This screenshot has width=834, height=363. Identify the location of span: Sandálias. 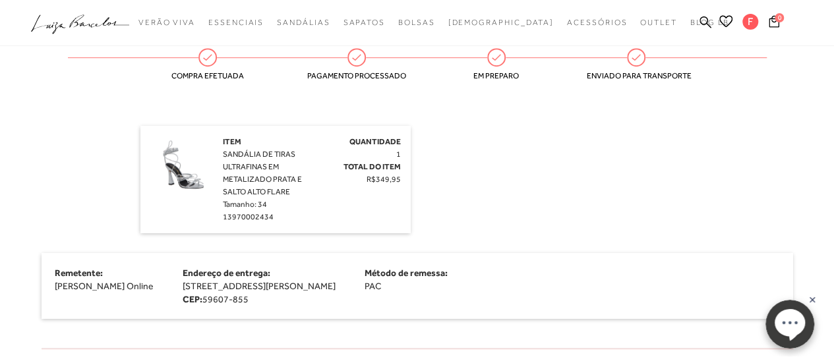
(303, 22).